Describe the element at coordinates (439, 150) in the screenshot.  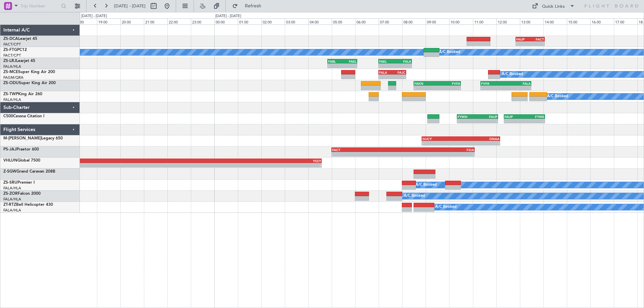
I see `div: FSIA` at that location.